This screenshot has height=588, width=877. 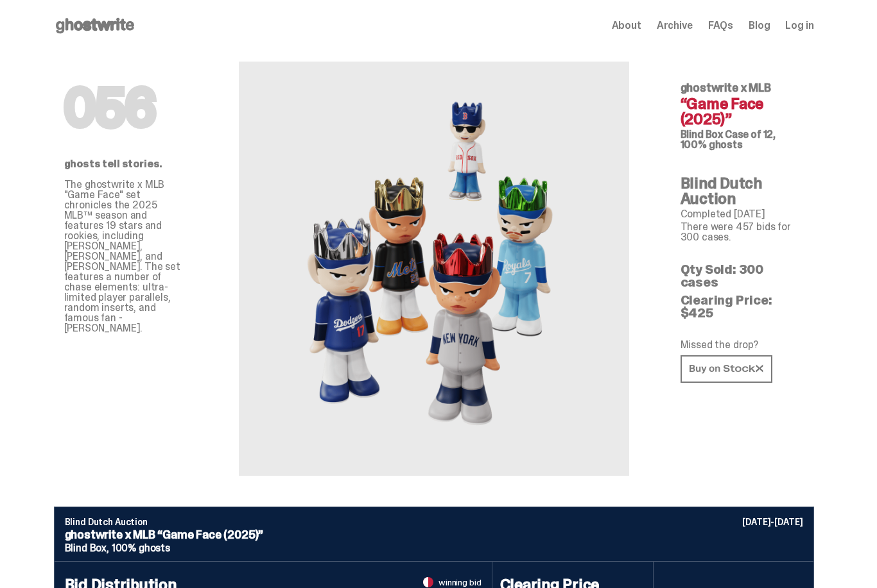 I want to click on span: ghostwrite x MLB, so click(x=725, y=88).